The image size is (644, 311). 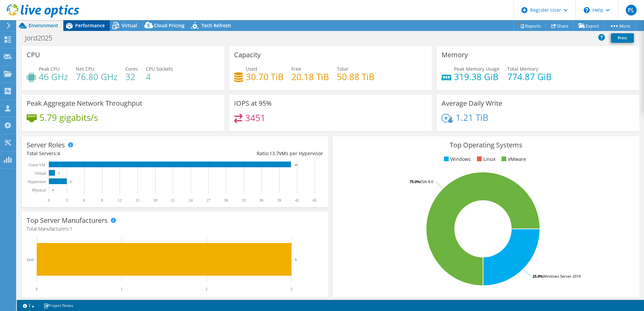 I want to click on a: 2, so click(x=28, y=305).